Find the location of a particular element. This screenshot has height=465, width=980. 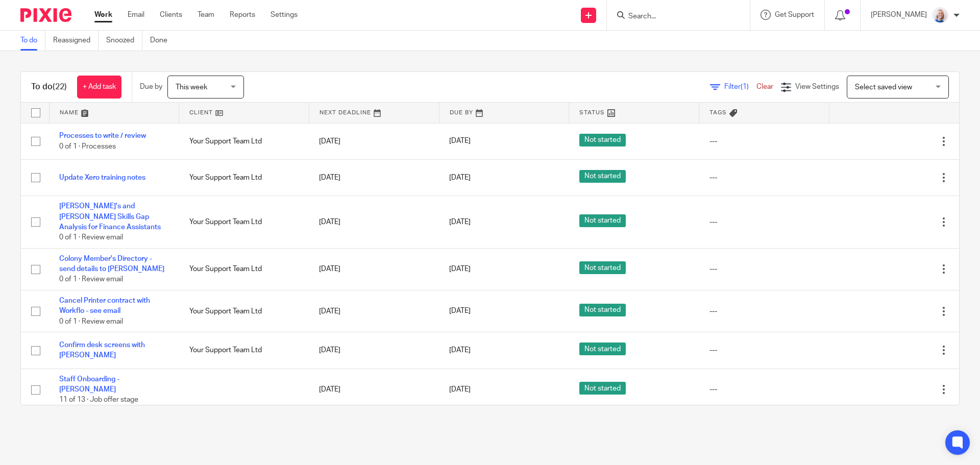

a: Snoozed is located at coordinates (124, 40).